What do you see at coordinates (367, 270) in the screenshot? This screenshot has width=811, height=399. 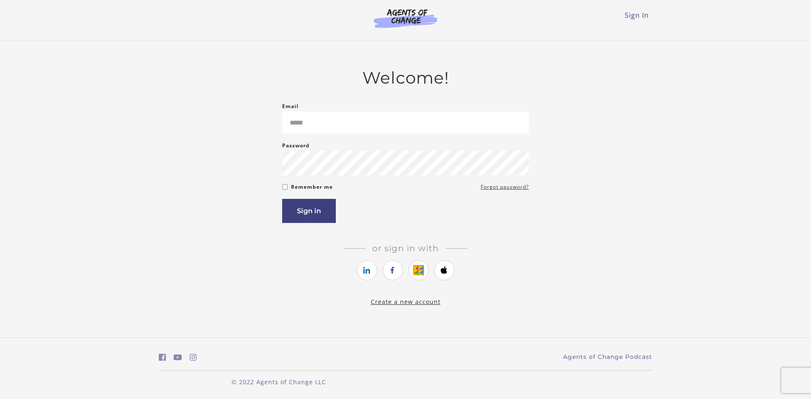 I see `a: https://courses.thinkific.com/users/auth/linkedin?ss%5Breferral%5D=&ss%5Buser_return_to%5D=&ss%5B...` at bounding box center [367, 270].